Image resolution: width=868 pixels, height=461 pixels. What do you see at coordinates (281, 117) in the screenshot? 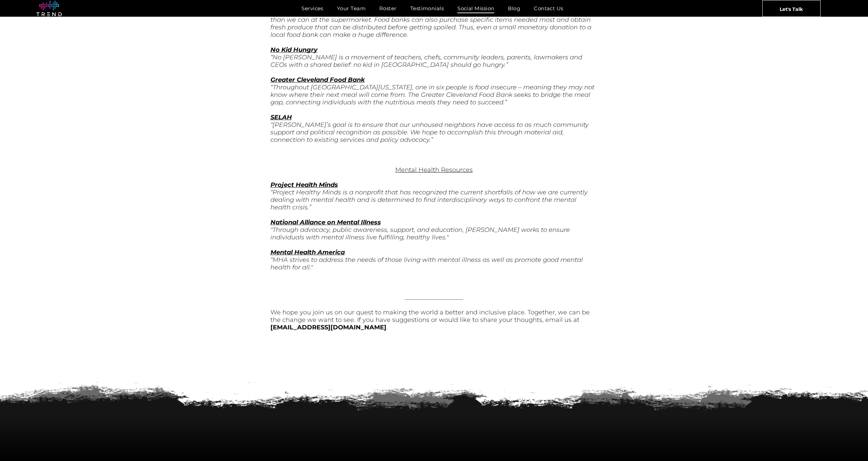
I see `a: SELAH` at bounding box center [281, 117].